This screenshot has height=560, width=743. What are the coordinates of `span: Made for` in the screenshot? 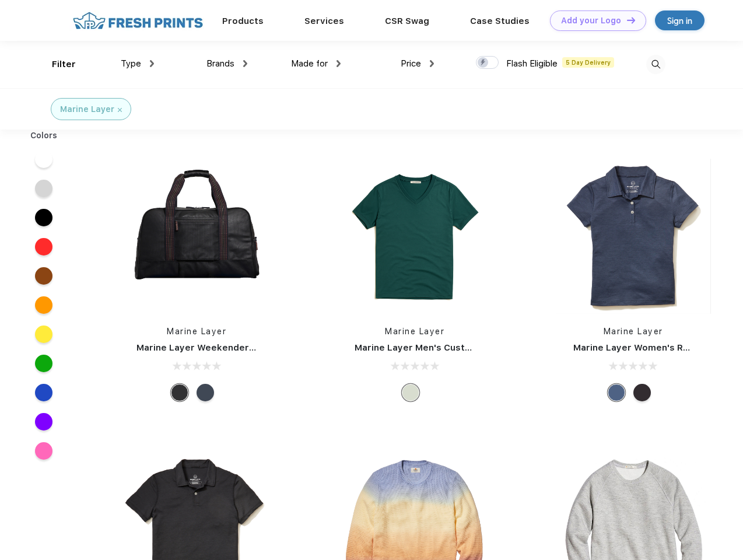 It's located at (309, 64).